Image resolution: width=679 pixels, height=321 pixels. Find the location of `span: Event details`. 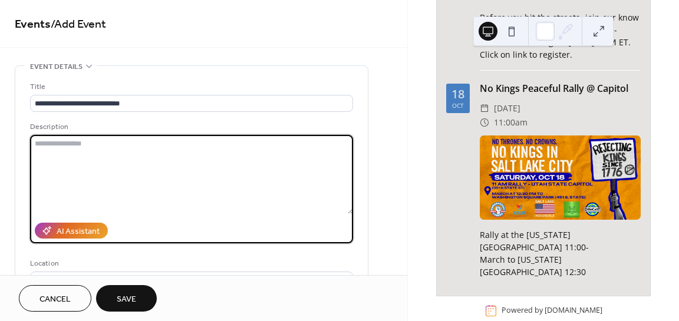

span: Event details is located at coordinates (56, 67).